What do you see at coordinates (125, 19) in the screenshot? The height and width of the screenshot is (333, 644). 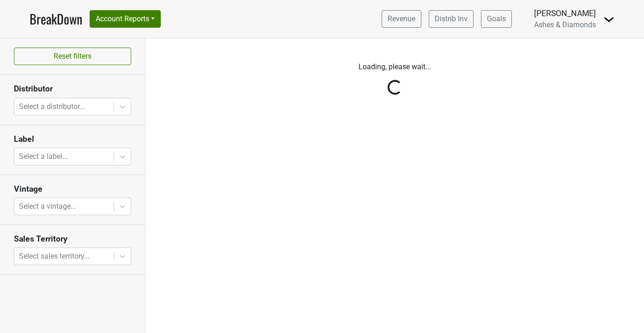 I see `button: Account Reports` at bounding box center [125, 19].